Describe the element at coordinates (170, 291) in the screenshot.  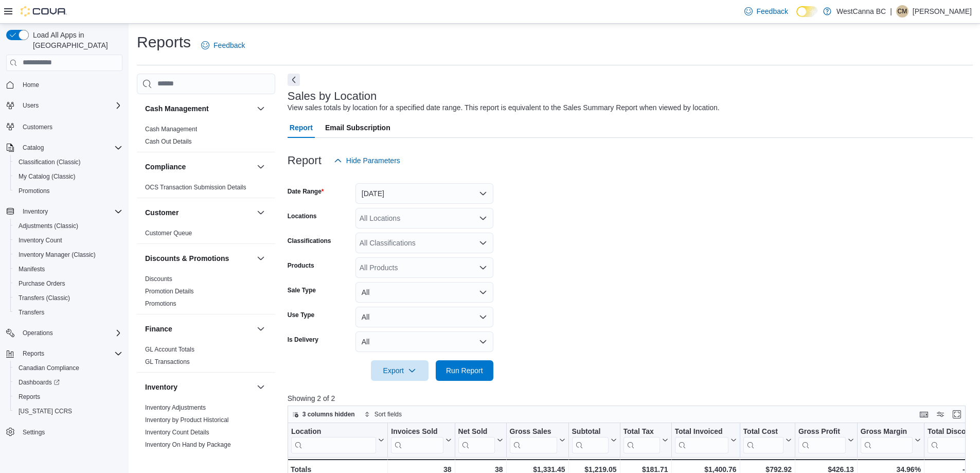
I see `span: Promotion Details` at that location.